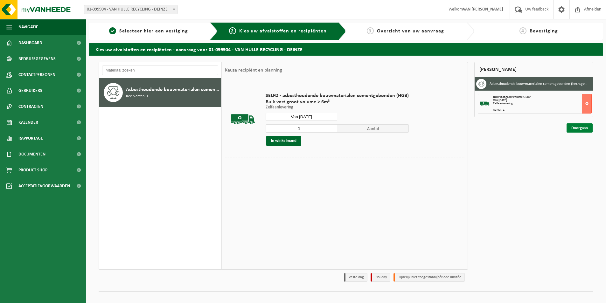 This screenshot has height=303, width=606. I want to click on input: Selecteer datum, so click(301, 117).